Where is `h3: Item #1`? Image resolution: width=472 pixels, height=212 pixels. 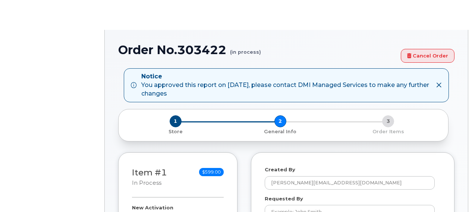
h3: Item #1 is located at coordinates (149, 177).